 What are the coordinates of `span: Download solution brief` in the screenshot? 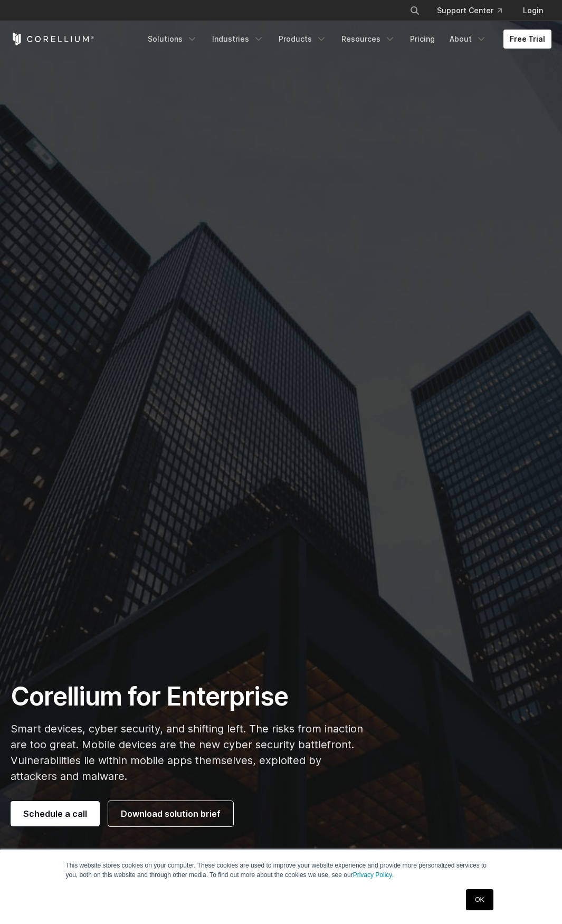 It's located at (170, 813).